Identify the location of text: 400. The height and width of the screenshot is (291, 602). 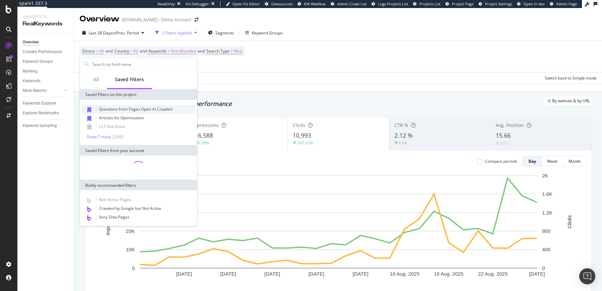
(546, 250).